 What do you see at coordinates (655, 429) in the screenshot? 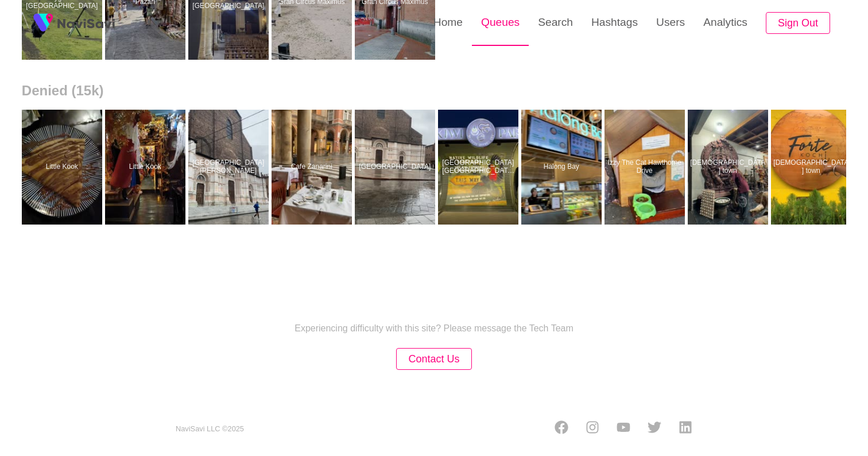
I see `a: Twitter` at bounding box center [655, 429].